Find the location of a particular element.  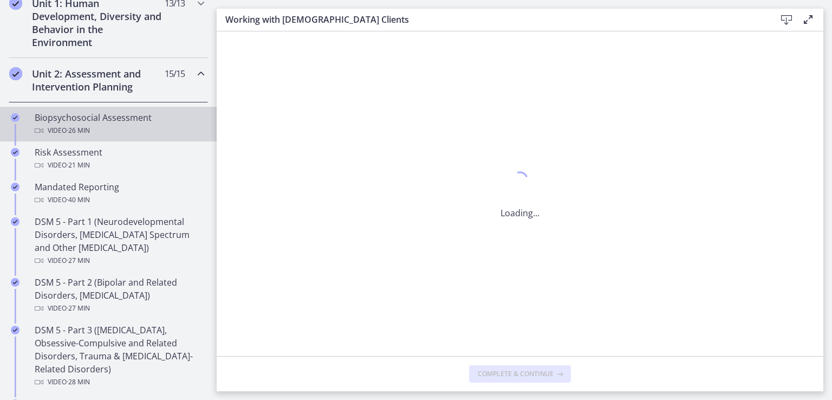

div: Risk Assessment is located at coordinates (119, 159).